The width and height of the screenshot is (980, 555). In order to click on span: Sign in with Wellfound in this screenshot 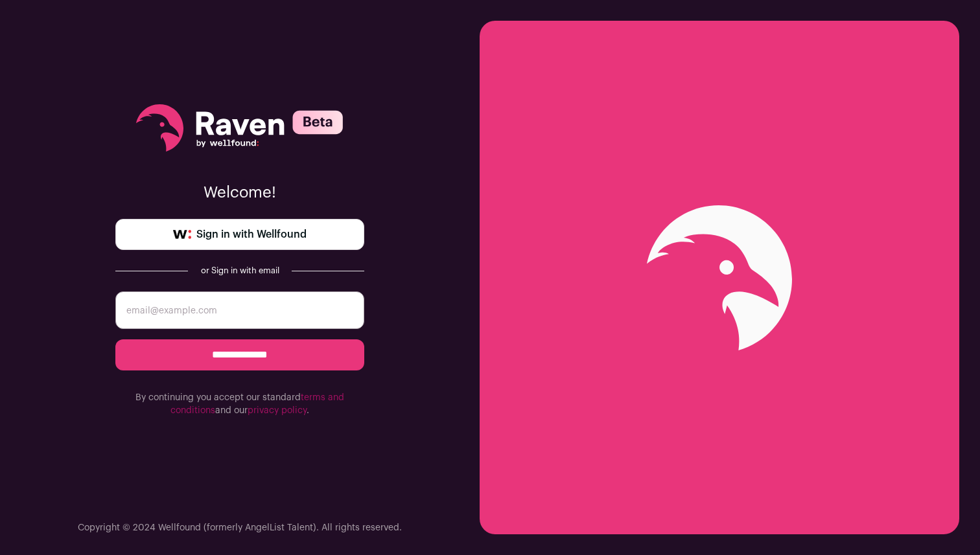, I will do `click(251, 235)`.